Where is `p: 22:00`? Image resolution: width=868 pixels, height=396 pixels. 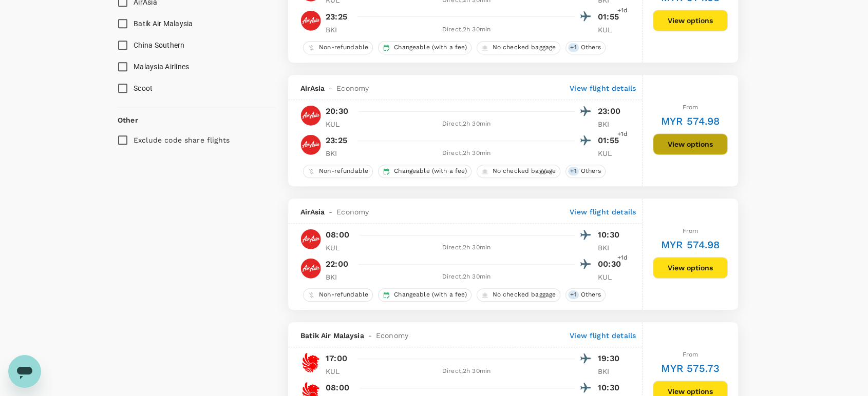
p: 22:00 is located at coordinates (337, 264).